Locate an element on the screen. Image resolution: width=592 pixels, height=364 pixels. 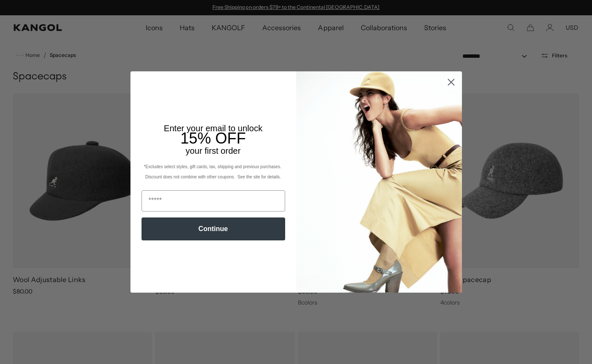
button: Continue is located at coordinates (214, 229).